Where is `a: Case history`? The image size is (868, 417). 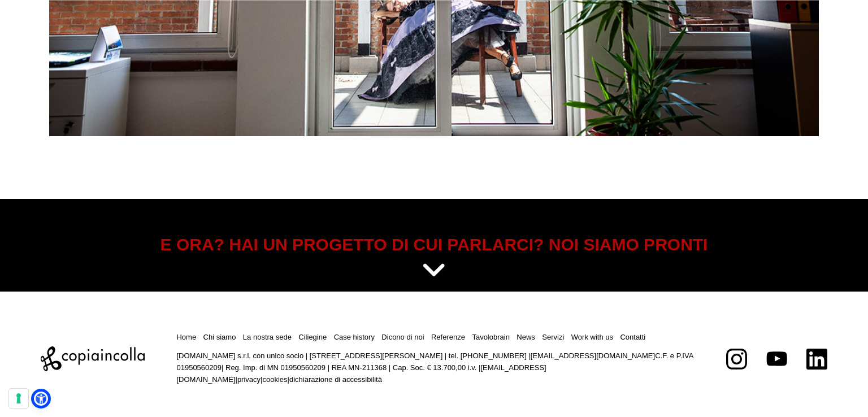 a: Case history is located at coordinates (354, 337).